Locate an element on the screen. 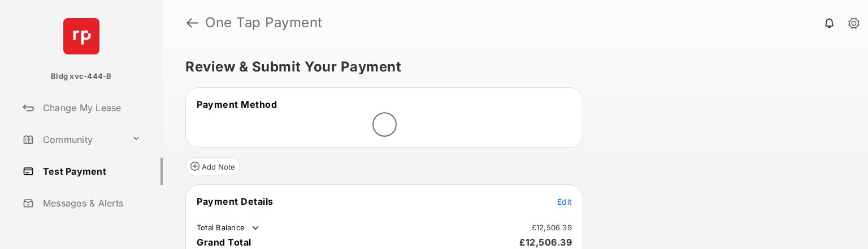 The width and height of the screenshot is (868, 249). span: Grand Total is located at coordinates (224, 241).